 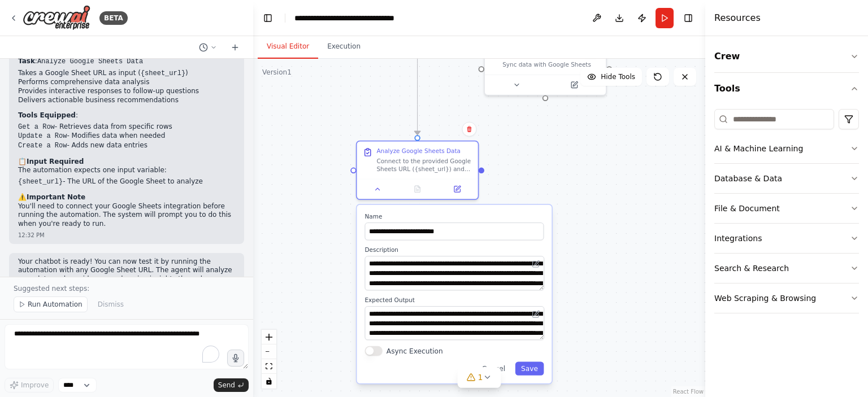 What do you see at coordinates (786, 89) in the screenshot?
I see `button: Tools` at bounding box center [786, 89].